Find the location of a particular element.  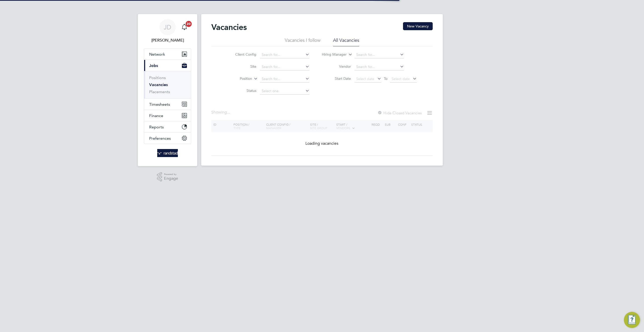

button: Jobs is located at coordinates (168, 65).